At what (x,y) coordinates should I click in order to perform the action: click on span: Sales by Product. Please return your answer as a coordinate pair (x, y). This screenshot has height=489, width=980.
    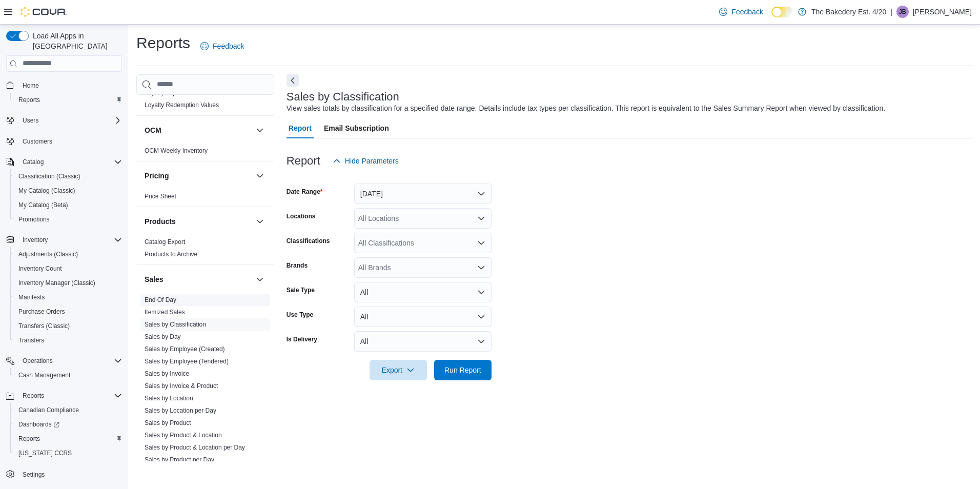
    Looking at the image, I should click on (168, 423).